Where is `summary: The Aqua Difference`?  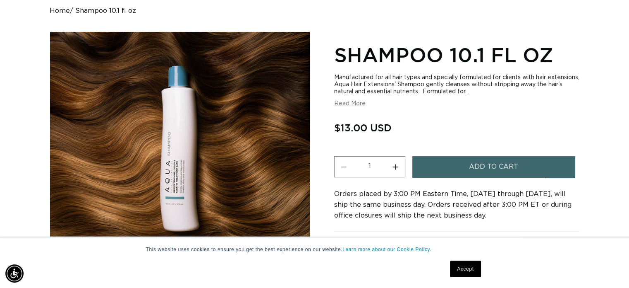 summary: The Aqua Difference is located at coordinates (457, 243).